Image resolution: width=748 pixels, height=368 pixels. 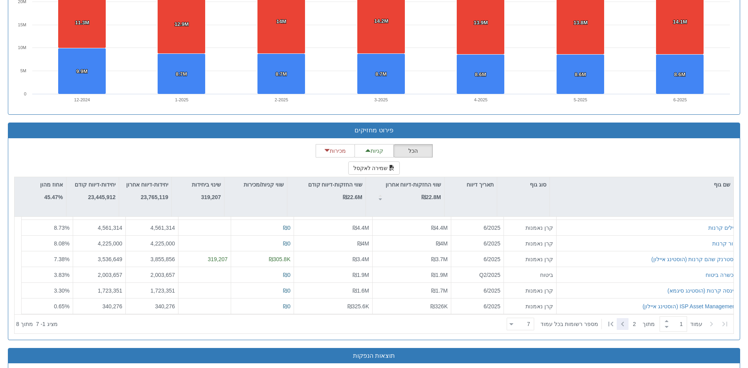 What do you see at coordinates (580, 22) in the screenshot?
I see `tspan: 13.8M` at bounding box center [580, 22].